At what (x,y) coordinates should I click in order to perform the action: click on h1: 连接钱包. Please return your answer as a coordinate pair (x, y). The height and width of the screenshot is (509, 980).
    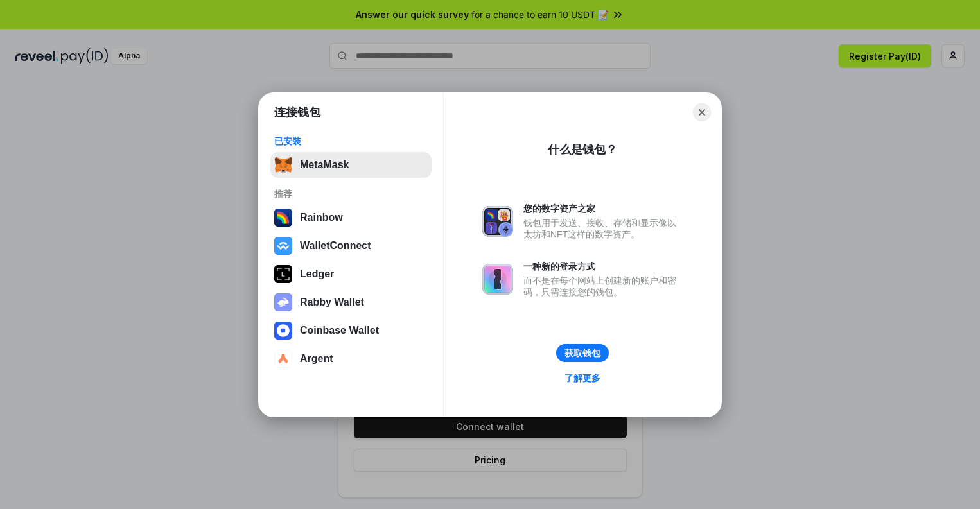
    Looking at the image, I should click on (297, 112).